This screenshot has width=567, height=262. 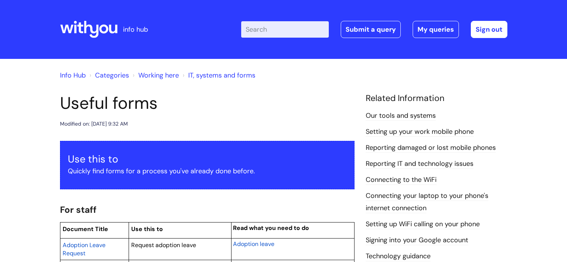 What do you see at coordinates (401, 180) in the screenshot?
I see `a: Connecting to the WiFi` at bounding box center [401, 180].